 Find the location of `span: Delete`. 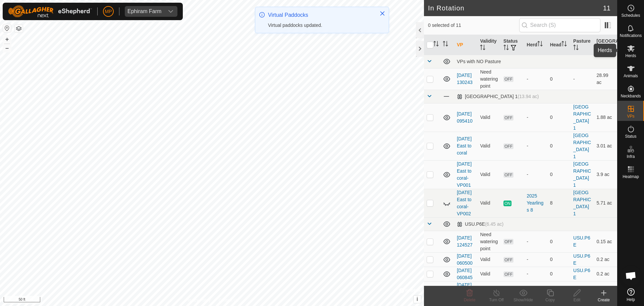

span: Delete is located at coordinates (470, 299).